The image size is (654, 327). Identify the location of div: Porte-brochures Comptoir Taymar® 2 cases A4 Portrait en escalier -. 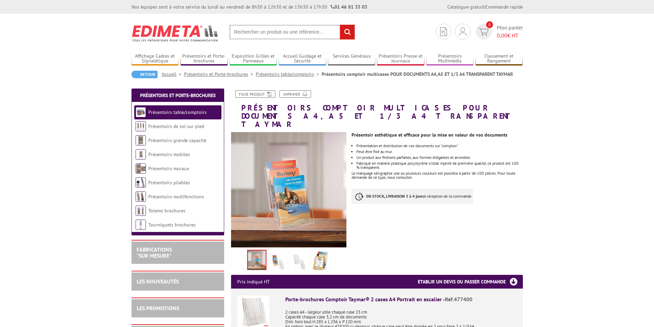
(401, 299).